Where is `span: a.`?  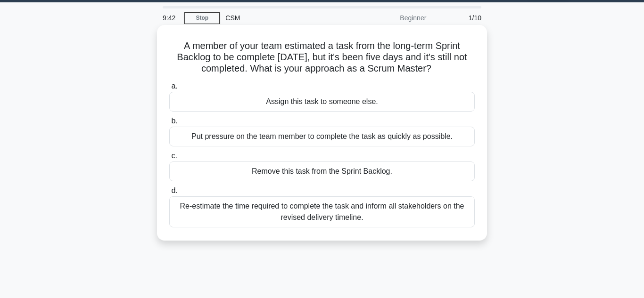
span: a. is located at coordinates (174, 86).